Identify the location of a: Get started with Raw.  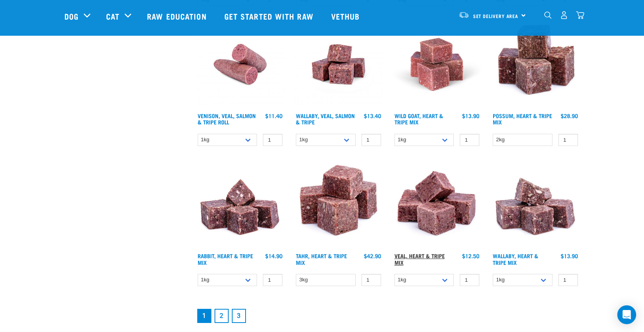
(270, 16).